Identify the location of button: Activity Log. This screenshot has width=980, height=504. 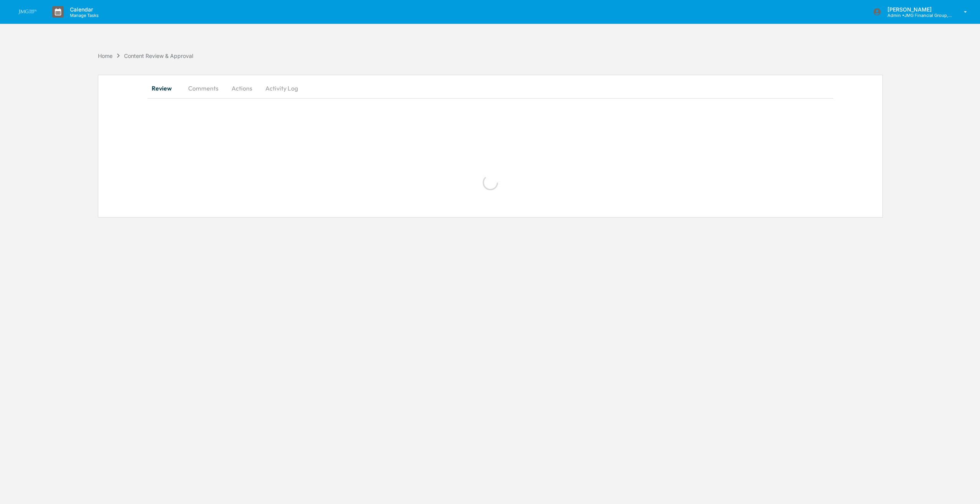
(282, 88).